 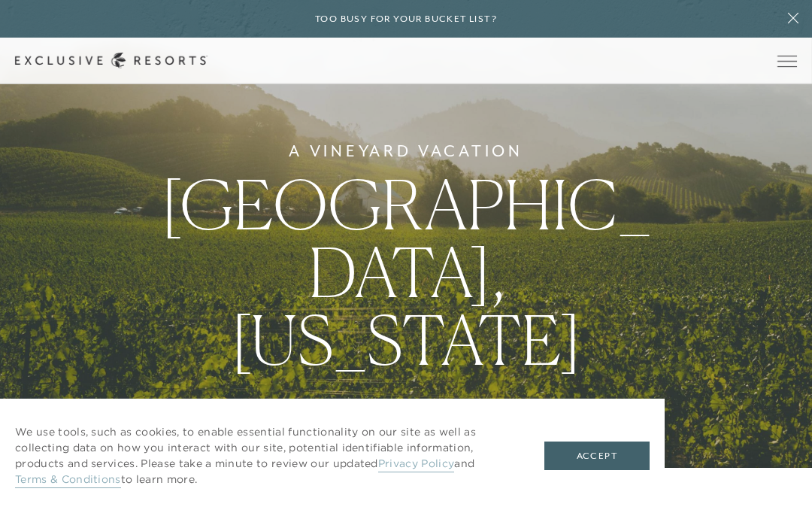 What do you see at coordinates (68, 480) in the screenshot?
I see `a: Terms & Conditions` at bounding box center [68, 480].